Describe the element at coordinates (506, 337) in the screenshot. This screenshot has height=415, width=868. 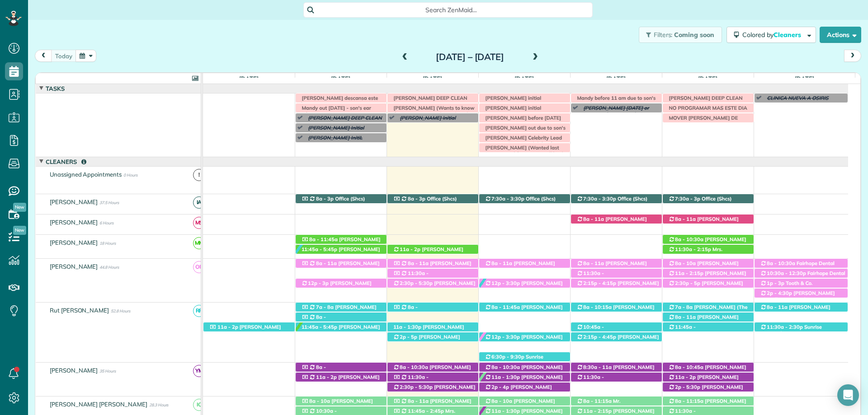
I see `span: 12p - 3:30p` at that location.